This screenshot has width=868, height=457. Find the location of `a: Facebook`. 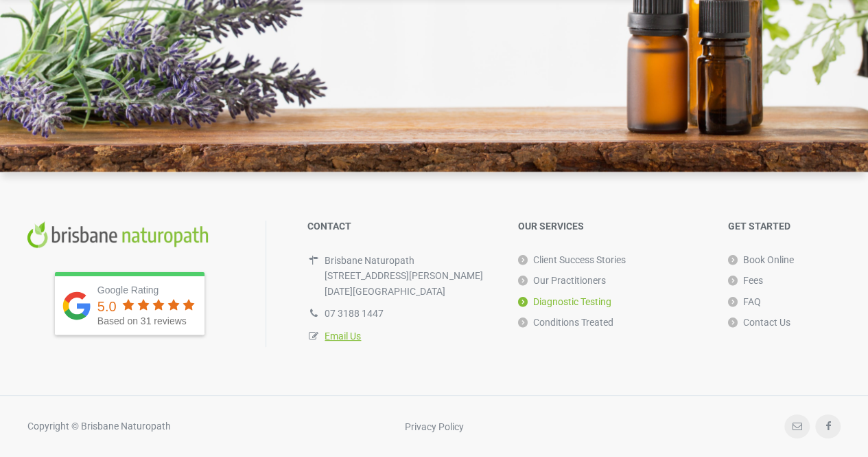

a: Facebook is located at coordinates (828, 426).